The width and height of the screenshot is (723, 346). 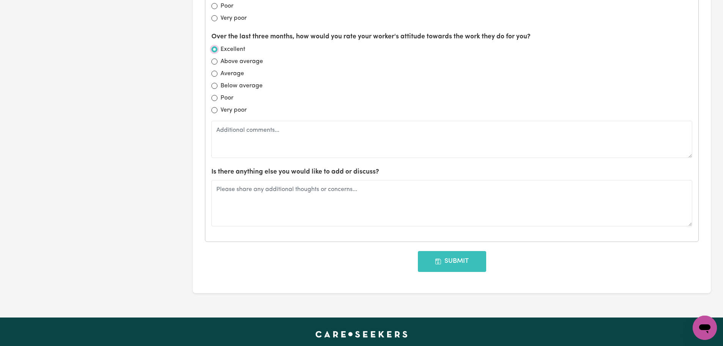 What do you see at coordinates (371, 37) in the screenshot?
I see `label: Over the last three months, how would you rate your worker's attitude towards the work they do fo...` at bounding box center [371, 37].